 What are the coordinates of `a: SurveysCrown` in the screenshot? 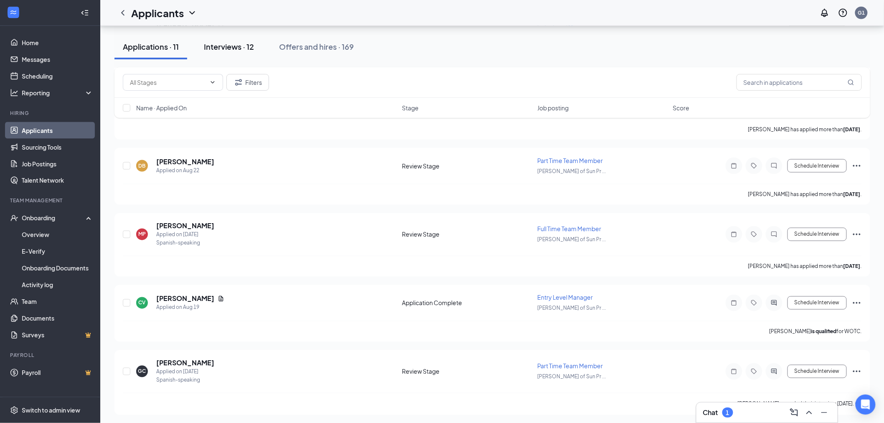 It's located at (57, 335).